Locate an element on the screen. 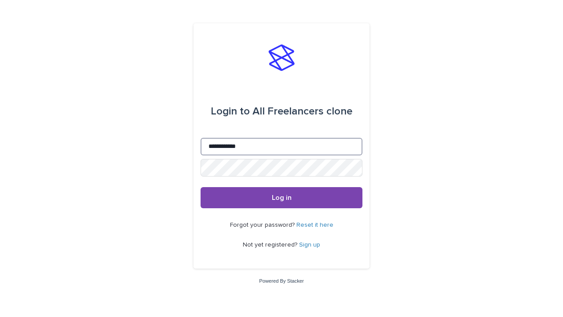  div: All Freelancers clone is located at coordinates (282, 111).